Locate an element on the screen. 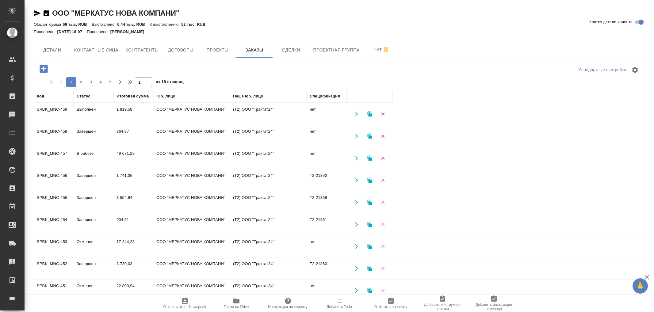 Image resolution: width=654 pixels, height=312 pixels. button: Добавить Todo is located at coordinates (339, 304).